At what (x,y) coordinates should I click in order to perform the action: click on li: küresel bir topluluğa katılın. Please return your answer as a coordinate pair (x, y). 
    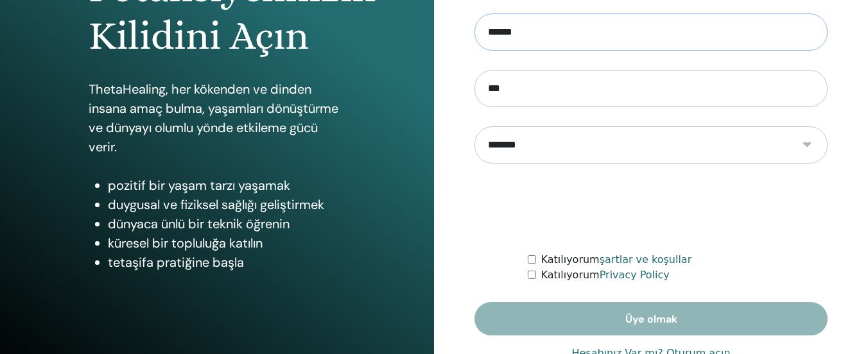
    Looking at the image, I should click on (227, 243).